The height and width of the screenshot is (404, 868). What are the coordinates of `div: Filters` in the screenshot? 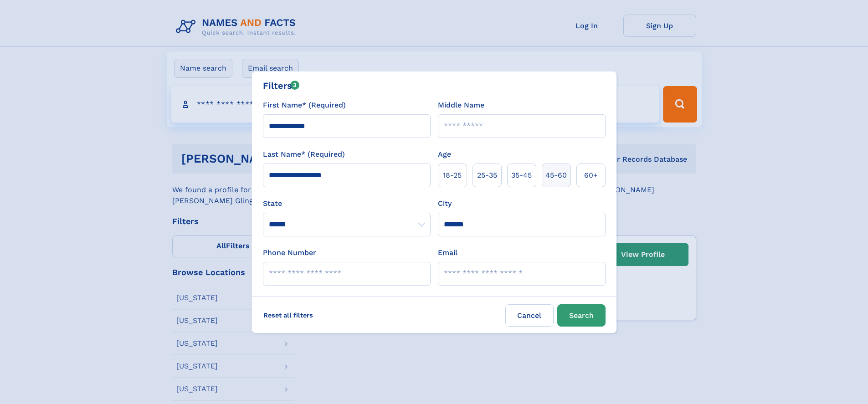 It's located at (281, 86).